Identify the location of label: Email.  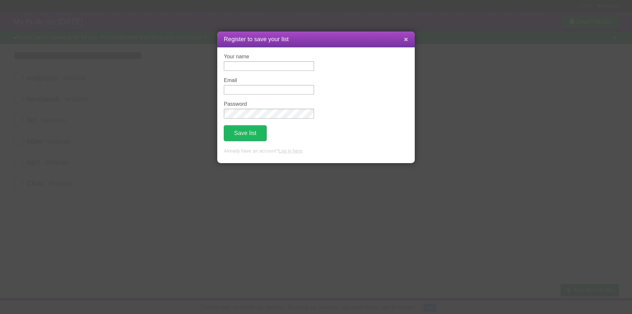
(269, 80).